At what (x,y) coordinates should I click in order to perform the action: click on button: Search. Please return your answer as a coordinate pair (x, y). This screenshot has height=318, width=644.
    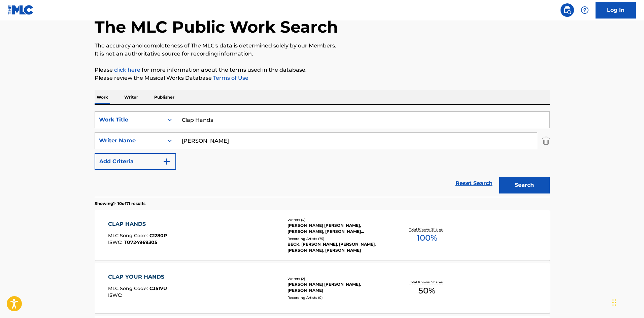
    Looking at the image, I should click on (525, 185).